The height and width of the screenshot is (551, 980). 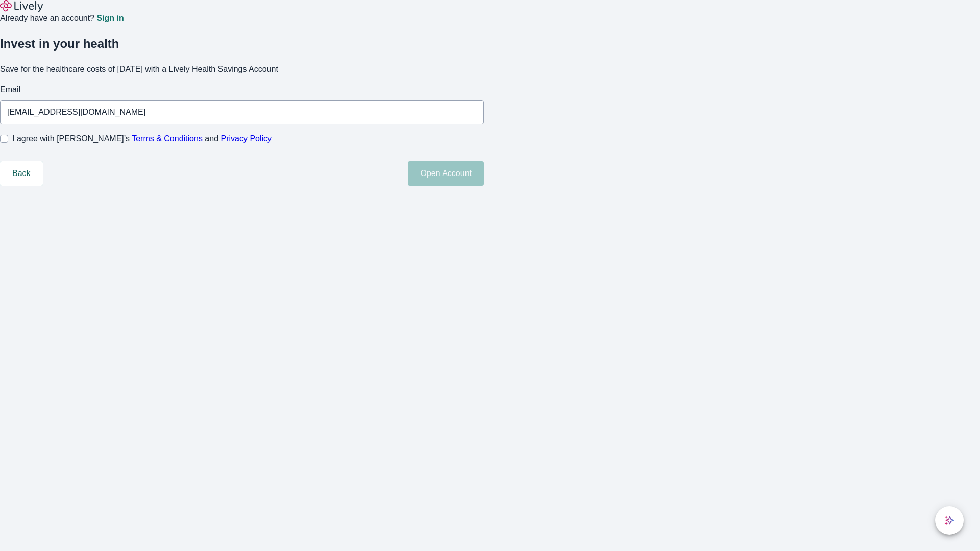 What do you see at coordinates (110, 19) in the screenshot?
I see `div: Sign in` at bounding box center [110, 19].